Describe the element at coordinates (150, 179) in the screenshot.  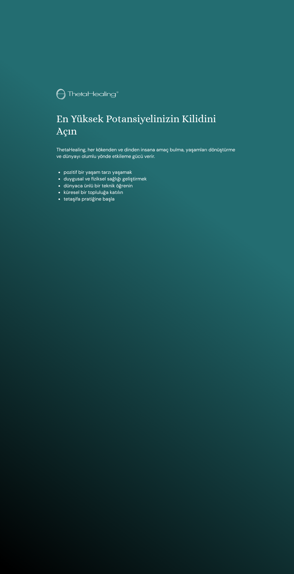
I see `li: duygusal ve fiziksel sağlığı geliştirmek` at that location.